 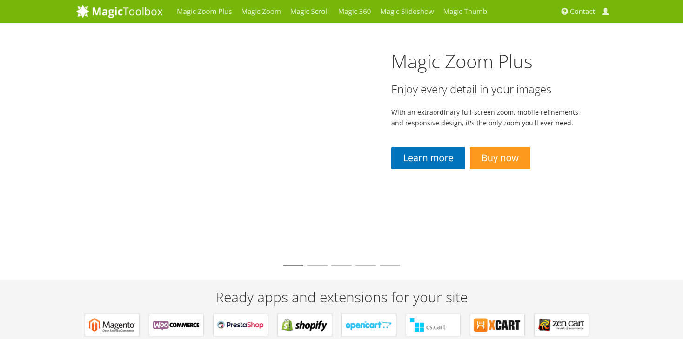 I want to click on a: Buy now, so click(x=499, y=158).